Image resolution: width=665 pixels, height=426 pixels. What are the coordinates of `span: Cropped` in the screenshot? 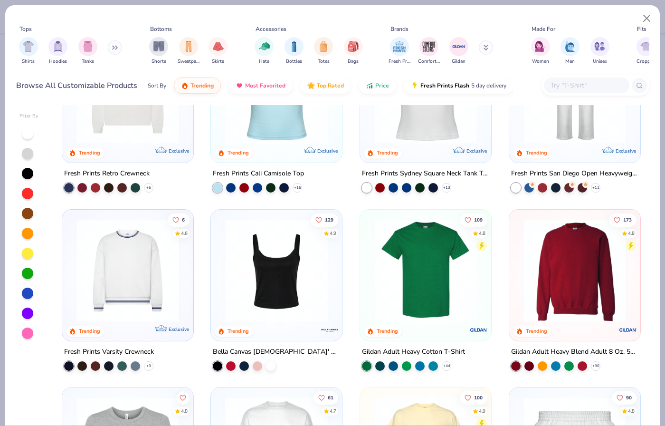 It's located at (646, 61).